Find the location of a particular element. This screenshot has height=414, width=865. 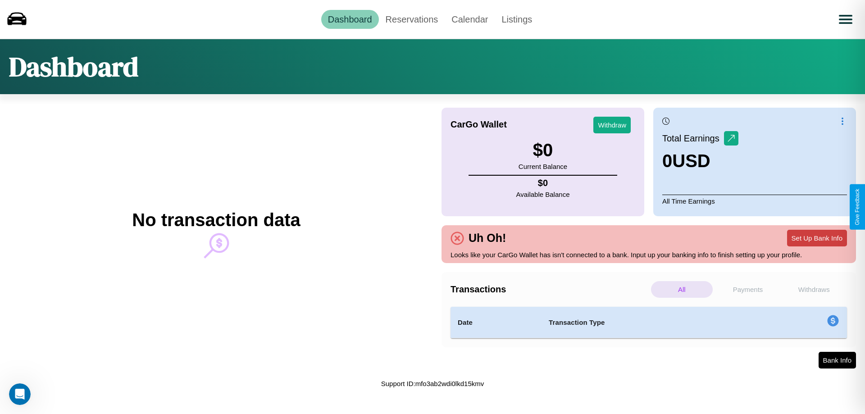

p: Available Balance is located at coordinates (543, 194).